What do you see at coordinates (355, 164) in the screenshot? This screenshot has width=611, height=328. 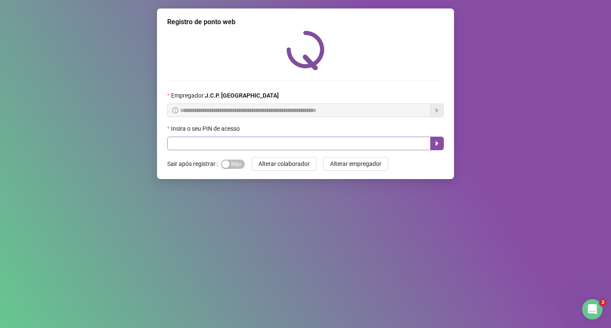 I see `button: Alterar empregador` at bounding box center [355, 164].